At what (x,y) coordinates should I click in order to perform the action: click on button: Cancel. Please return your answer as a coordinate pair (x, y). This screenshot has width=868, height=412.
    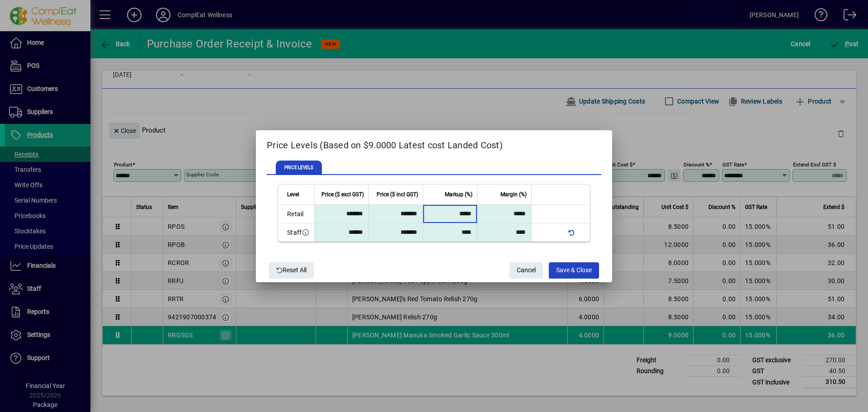
    Looking at the image, I should click on (526, 270).